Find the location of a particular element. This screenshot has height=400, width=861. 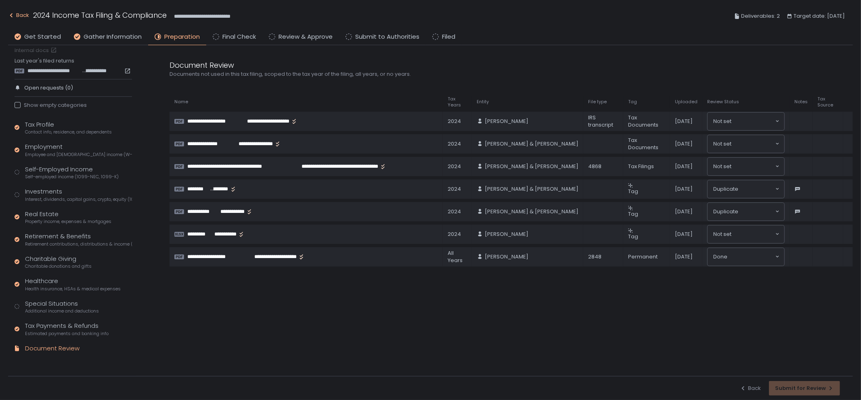

span: Interest, dividends, capital gains, crypto, equity (1099s, K-1s) is located at coordinates (78, 199).